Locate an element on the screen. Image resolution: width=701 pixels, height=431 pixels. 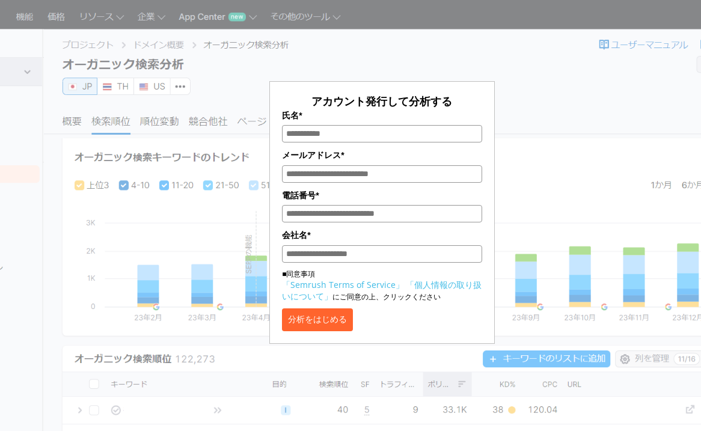
a: 「個人情報の取り扱いについて」 is located at coordinates (382, 290).